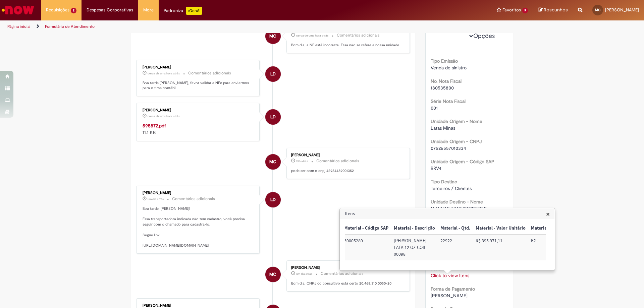  What do you see at coordinates (456, 121) in the screenshot?
I see `b: Unidade Origem - Nome` at bounding box center [456, 121].